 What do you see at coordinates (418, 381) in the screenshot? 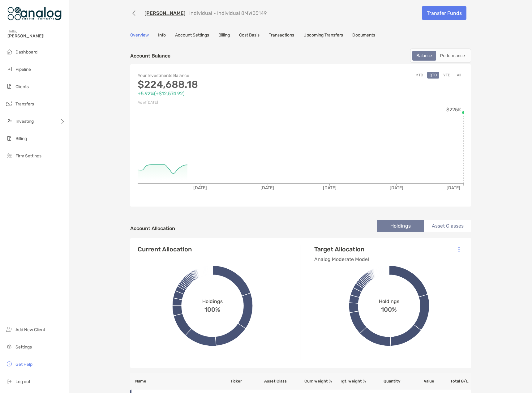
I see `th: Value` at bounding box center [418, 381].